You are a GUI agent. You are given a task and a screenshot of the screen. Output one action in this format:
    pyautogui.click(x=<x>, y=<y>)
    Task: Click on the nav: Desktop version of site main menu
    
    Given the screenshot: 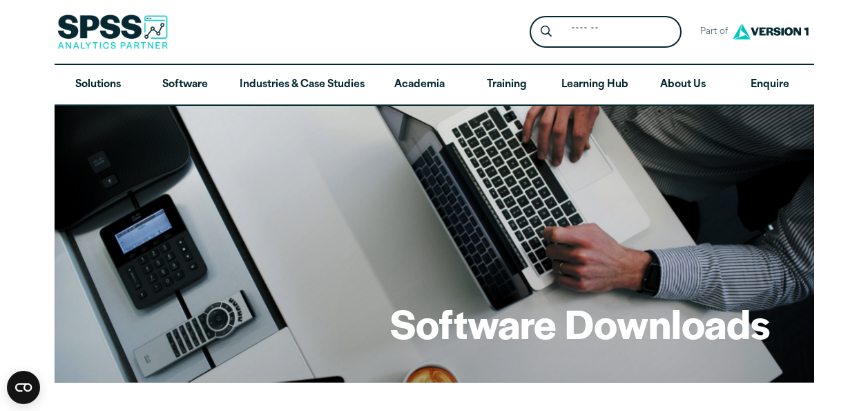 What is the action you would take?
    pyautogui.click(x=434, y=85)
    